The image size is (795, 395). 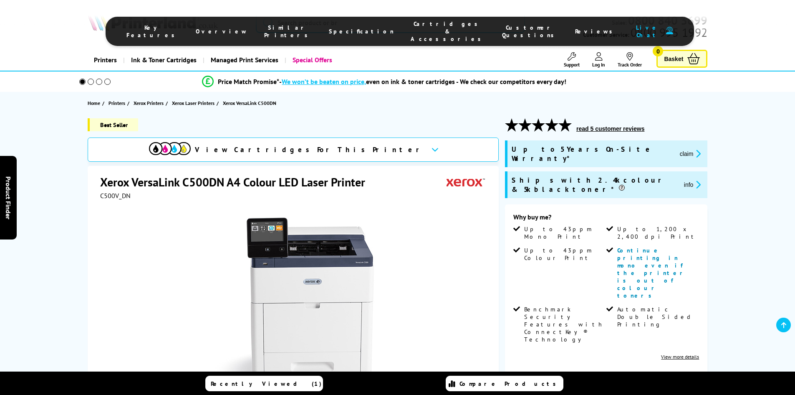 What do you see at coordinates (682, 58) in the screenshot?
I see `a: Basket 0` at bounding box center [682, 58].